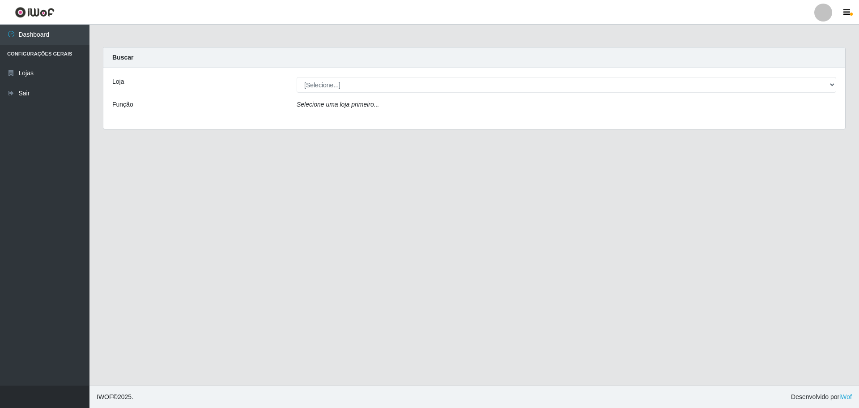  I want to click on img: CoreUI Logo, so click(34, 12).